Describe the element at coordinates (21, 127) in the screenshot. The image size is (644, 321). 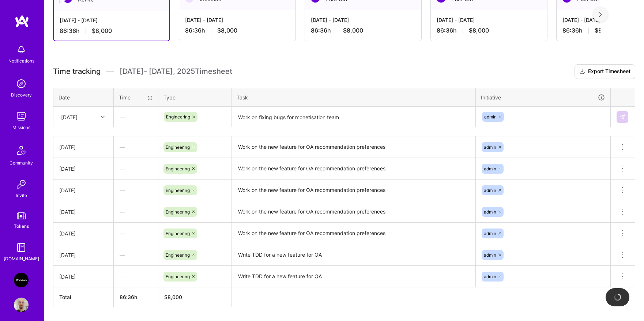
I see `div: Missions` at that location.